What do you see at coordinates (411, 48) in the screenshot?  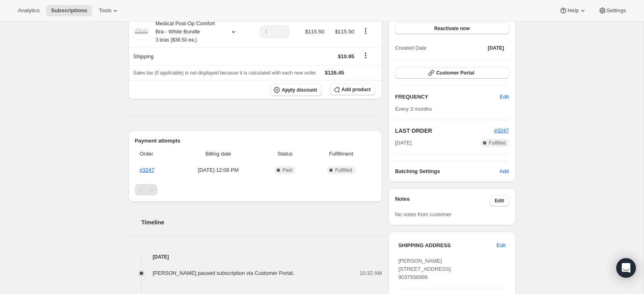 I see `span: Created Date` at bounding box center [411, 48].